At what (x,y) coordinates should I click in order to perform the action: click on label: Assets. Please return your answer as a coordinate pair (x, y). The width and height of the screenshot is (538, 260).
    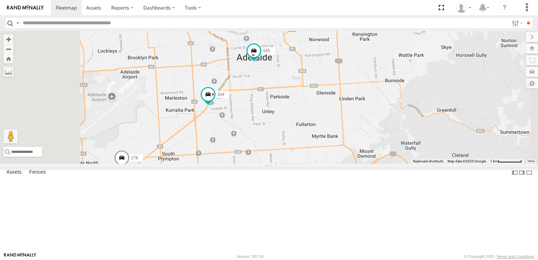
    Looking at the image, I should click on (14, 173).